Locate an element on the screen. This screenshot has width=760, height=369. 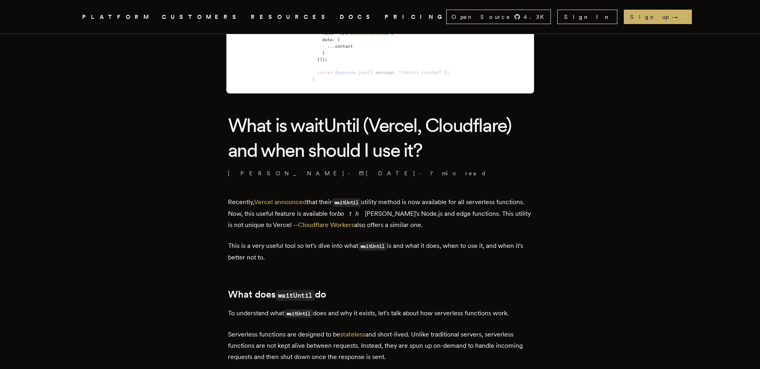
span: 7 min read is located at coordinates (459, 173).